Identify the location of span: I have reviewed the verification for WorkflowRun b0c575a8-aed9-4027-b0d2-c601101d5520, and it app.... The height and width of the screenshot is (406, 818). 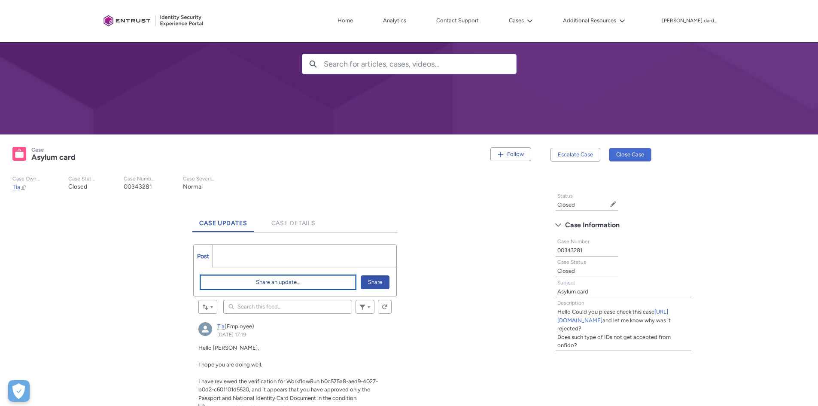
(288, 390).